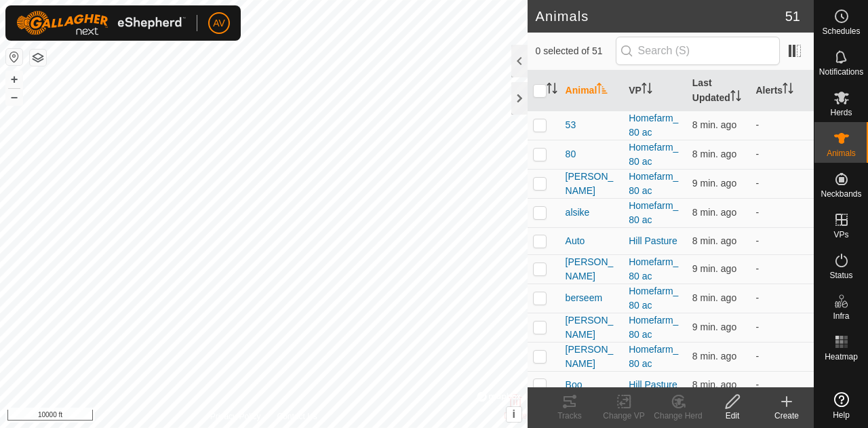 The width and height of the screenshot is (868, 428). What do you see at coordinates (782, 91) in the screenshot?
I see `th: Alerts` at bounding box center [782, 91].